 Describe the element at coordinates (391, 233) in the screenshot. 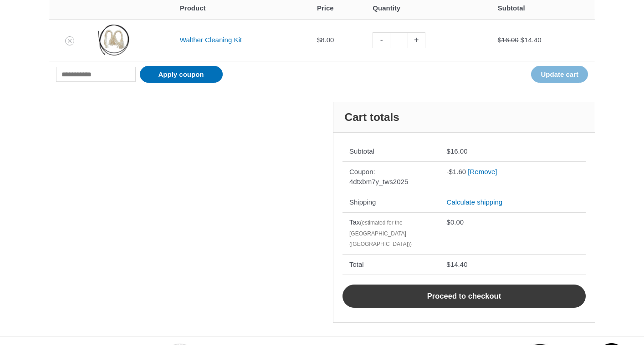

I see `th: Tax` at that location.